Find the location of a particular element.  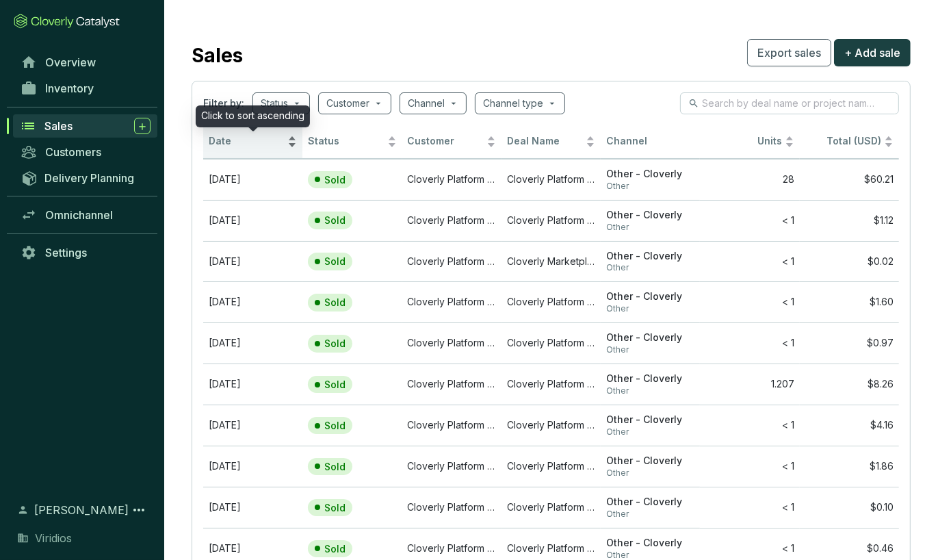

span: Inventory is located at coordinates (69, 89).